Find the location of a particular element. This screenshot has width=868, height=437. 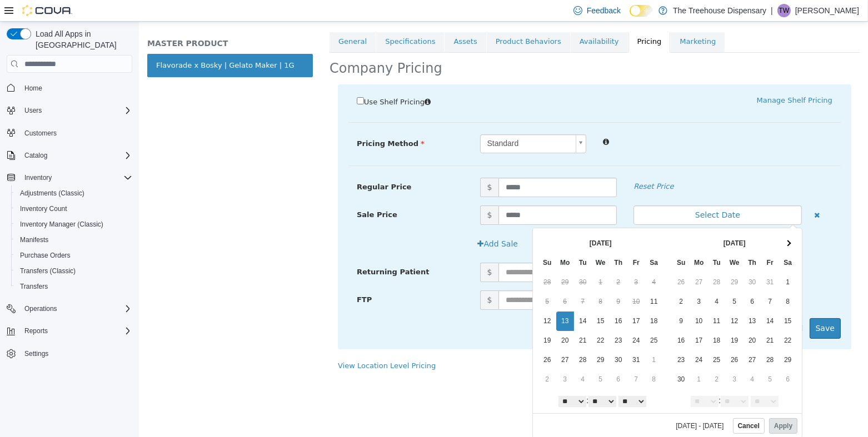

a: Pricing is located at coordinates (511, 20).